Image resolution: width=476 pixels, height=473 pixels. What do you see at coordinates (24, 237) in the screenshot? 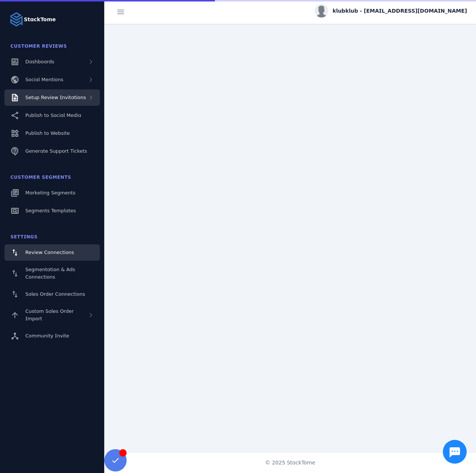
I see `span: Settings` at bounding box center [24, 237].